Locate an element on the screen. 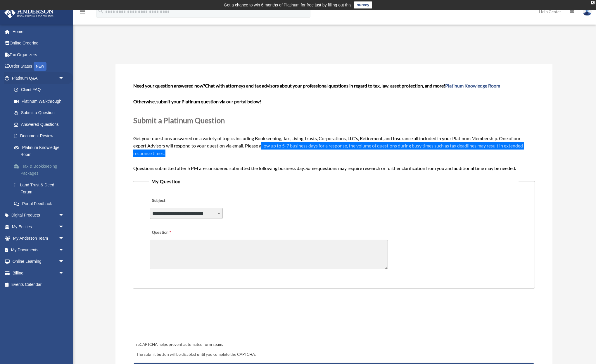  label: Subject is located at coordinates (178, 201).